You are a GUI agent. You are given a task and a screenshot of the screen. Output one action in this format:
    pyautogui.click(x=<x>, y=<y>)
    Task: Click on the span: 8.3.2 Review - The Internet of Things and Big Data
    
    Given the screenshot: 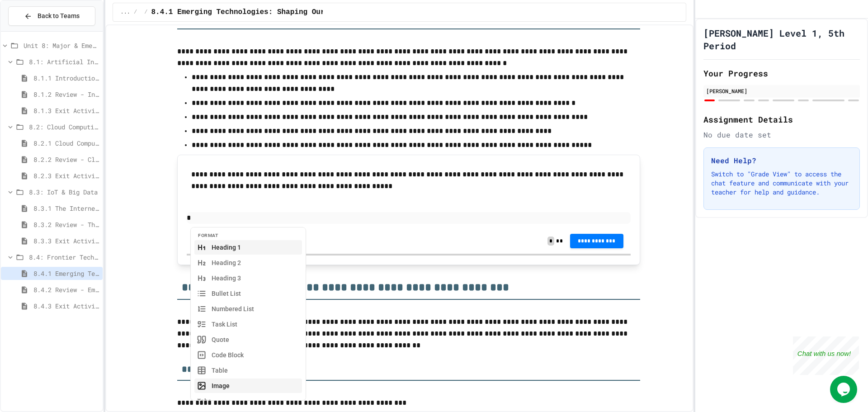 What is the action you would take?
    pyautogui.click(x=66, y=224)
    